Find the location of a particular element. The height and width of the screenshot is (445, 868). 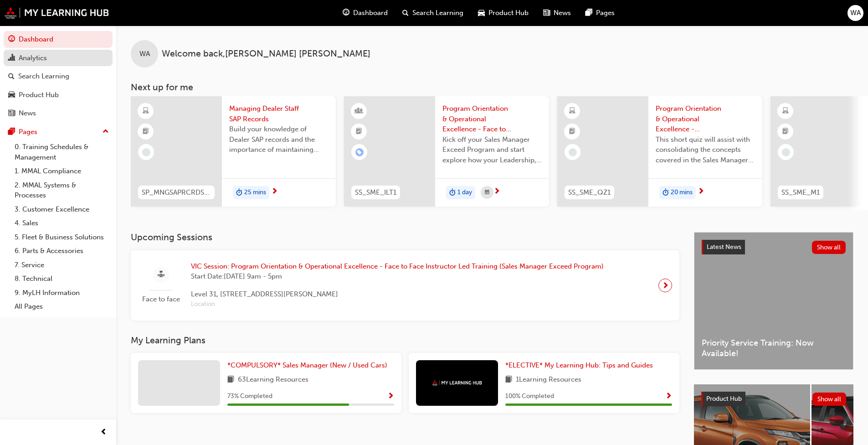

a: news-iconNews is located at coordinates (557, 13).